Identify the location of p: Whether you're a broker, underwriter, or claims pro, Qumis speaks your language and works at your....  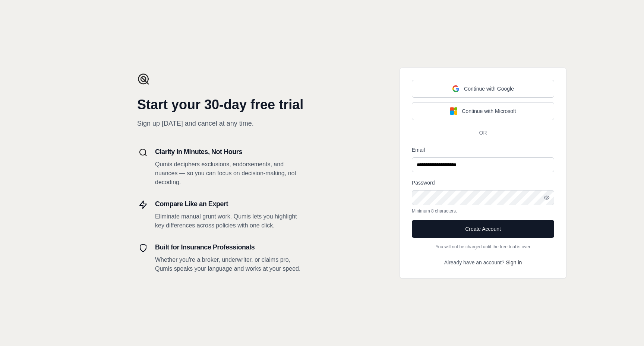
(229, 264).